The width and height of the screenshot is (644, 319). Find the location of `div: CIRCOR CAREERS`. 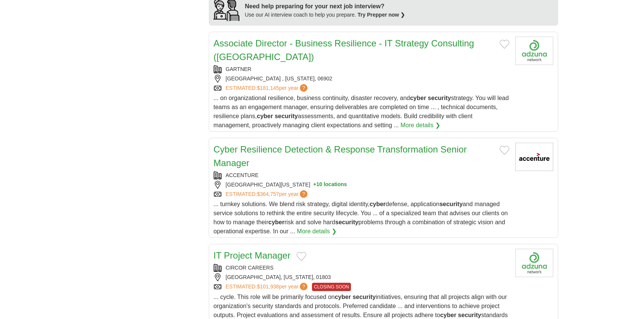

div: CIRCOR CAREERS is located at coordinates (361, 267).